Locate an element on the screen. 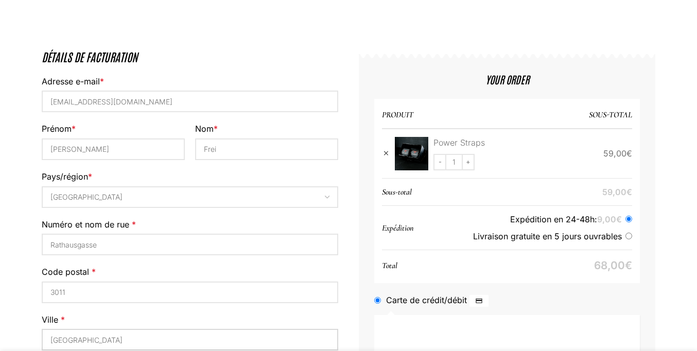 This screenshot has width=697, height=351. label: Numéro et nom de rue is located at coordinates (190, 225).